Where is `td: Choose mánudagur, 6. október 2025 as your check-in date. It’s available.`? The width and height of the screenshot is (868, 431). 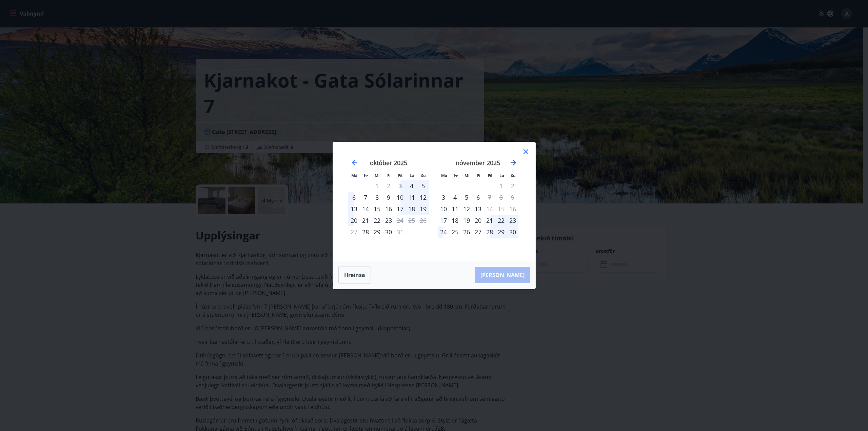
td: Choose mánudagur, 6. október 2025 as your check-in date. It’s available. is located at coordinates (354, 197).